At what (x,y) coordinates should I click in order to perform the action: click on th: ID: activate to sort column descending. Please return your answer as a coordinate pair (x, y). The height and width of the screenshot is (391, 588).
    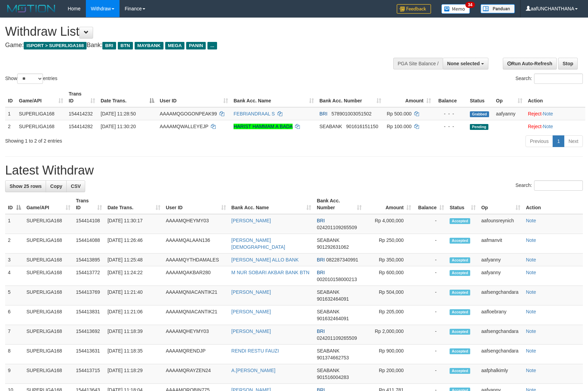
    Looking at the image, I should click on (15, 204).